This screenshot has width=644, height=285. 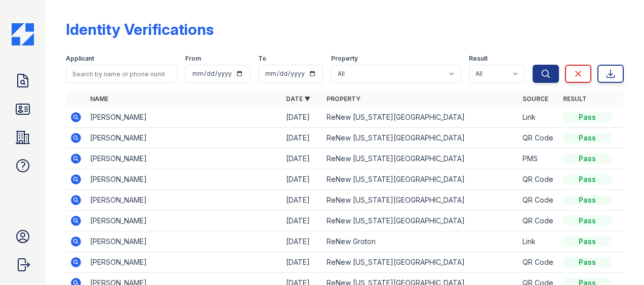 What do you see at coordinates (140, 29) in the screenshot?
I see `div: Identity Verifications` at bounding box center [140, 29].